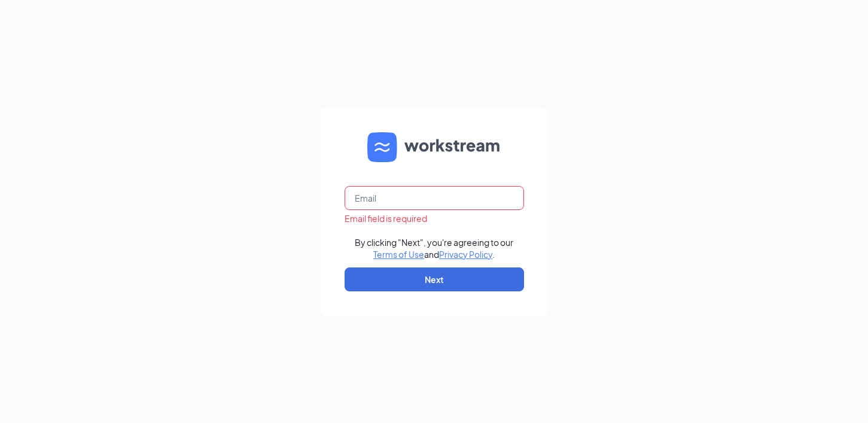  I want to click on button: Next, so click(434, 279).